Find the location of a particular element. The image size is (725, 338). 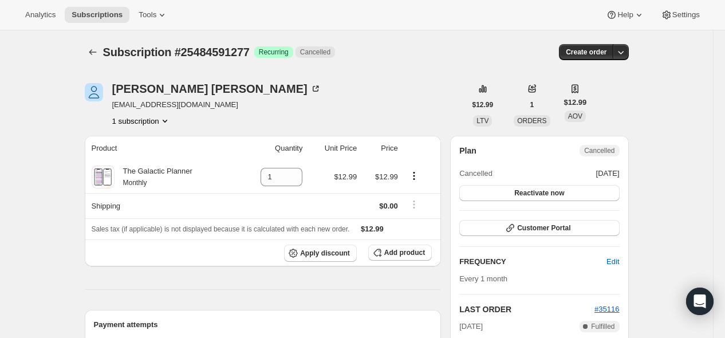

span: Subscriptions is located at coordinates (97, 15).